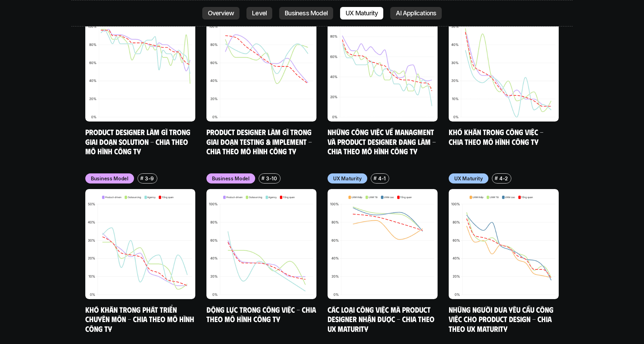 This screenshot has width=644, height=344. What do you see at coordinates (382, 319) in the screenshot?
I see `a: Các loại công việc mà Product Designer nhận được - Chia theo UX Maturity` at bounding box center [382, 319].